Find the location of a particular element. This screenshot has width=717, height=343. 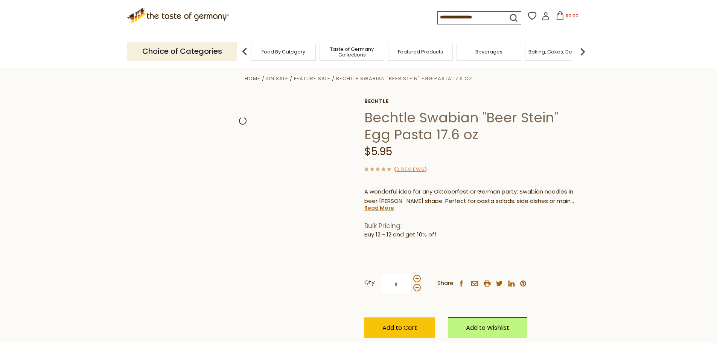

span: Featured Products is located at coordinates (420, 52).